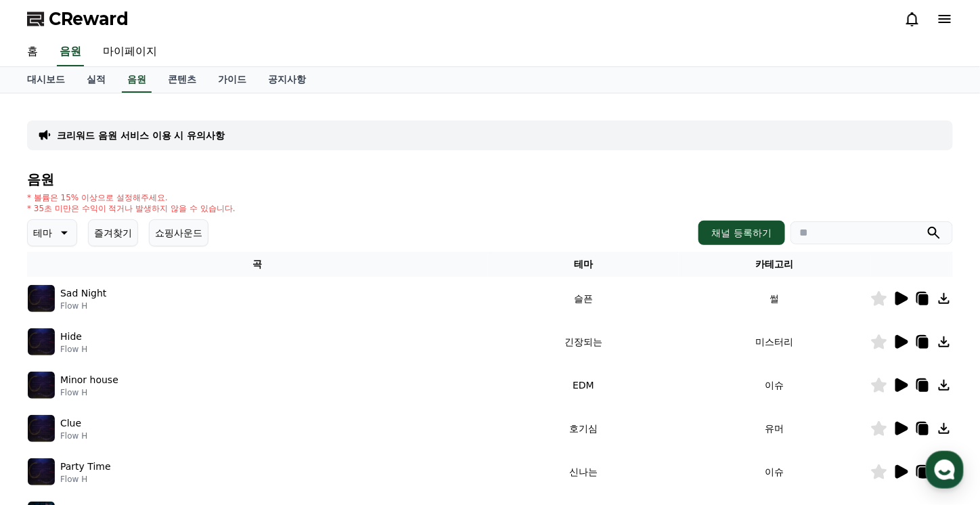 The width and height of the screenshot is (980, 505). Describe the element at coordinates (742, 233) in the screenshot. I see `button: 채널 등록하기` at that location.